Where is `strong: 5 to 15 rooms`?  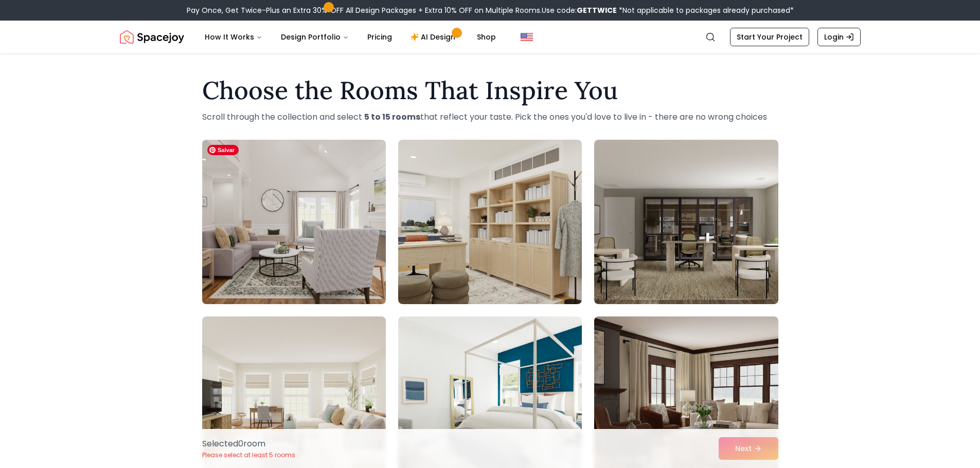 strong: 5 to 15 rooms is located at coordinates (392, 117).